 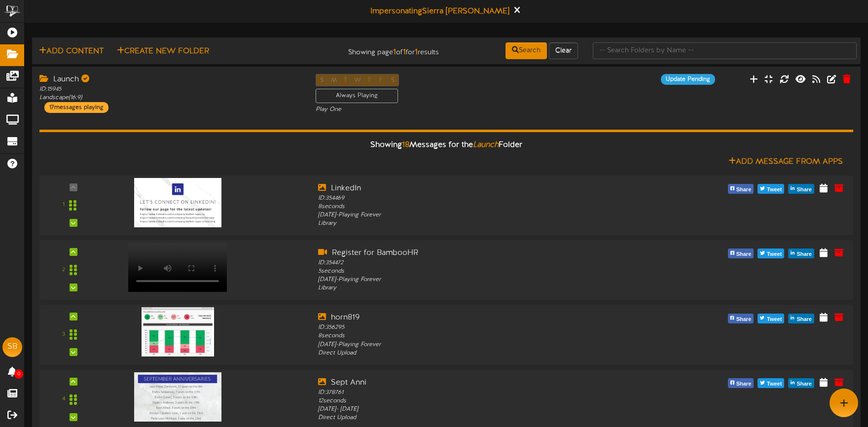 I want to click on div: Update Pending, so click(x=688, y=80).